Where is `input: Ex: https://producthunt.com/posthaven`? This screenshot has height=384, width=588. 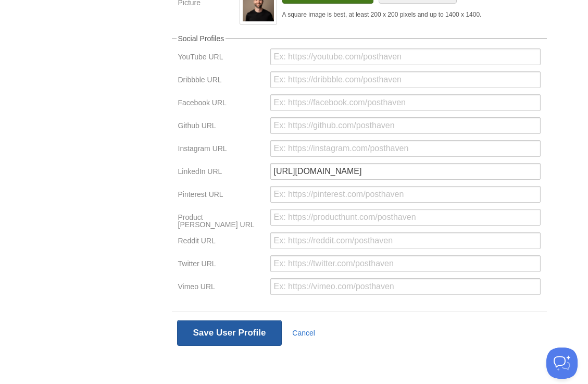
input: Ex: https://producthunt.com/posthaven is located at coordinates (405, 218).